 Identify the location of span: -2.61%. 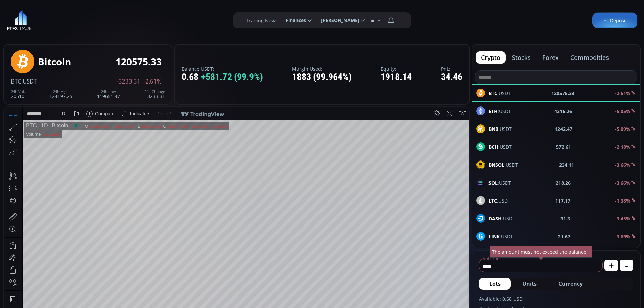
(153, 81).